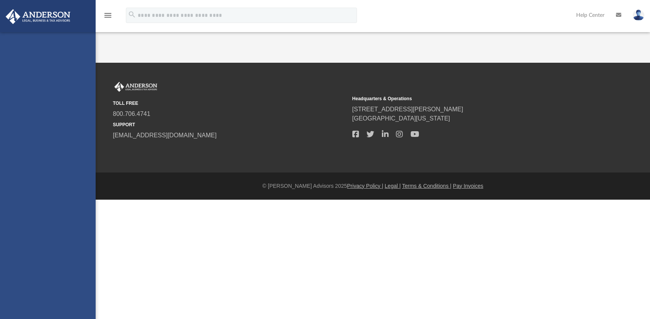 The height and width of the screenshot is (319, 650). I want to click on i: search, so click(132, 15).